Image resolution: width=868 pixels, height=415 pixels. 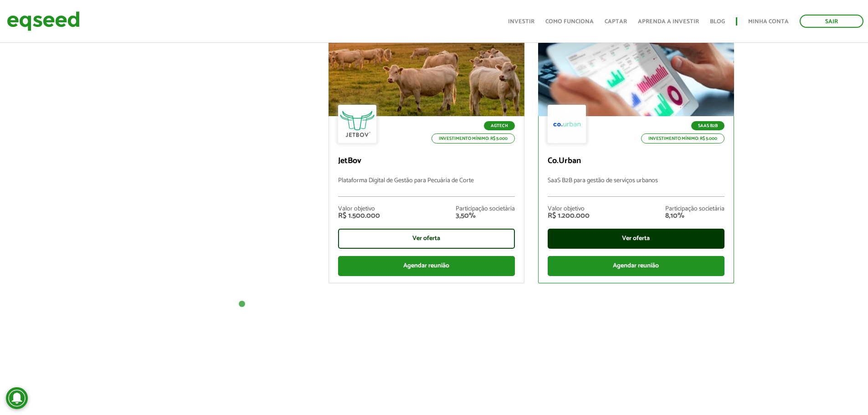 What do you see at coordinates (768, 21) in the screenshot?
I see `a: Minha conta` at bounding box center [768, 21].